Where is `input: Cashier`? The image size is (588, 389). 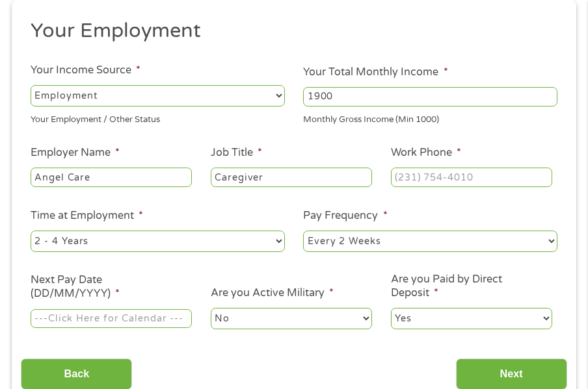
input: Cashier is located at coordinates (291, 177).